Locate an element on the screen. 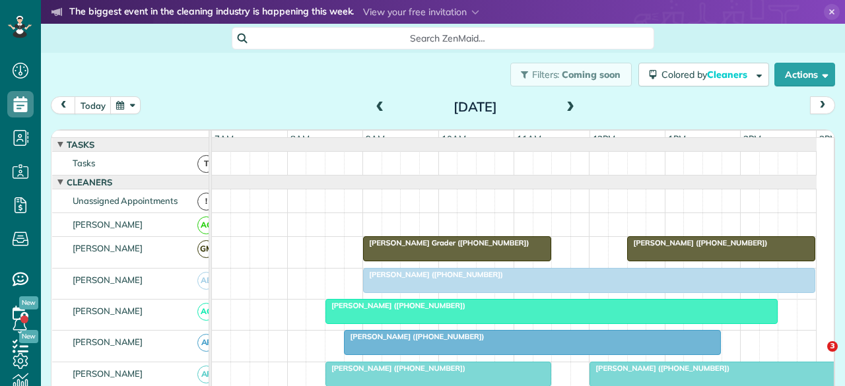 The width and height of the screenshot is (845, 386). span: GM is located at coordinates (206, 249).